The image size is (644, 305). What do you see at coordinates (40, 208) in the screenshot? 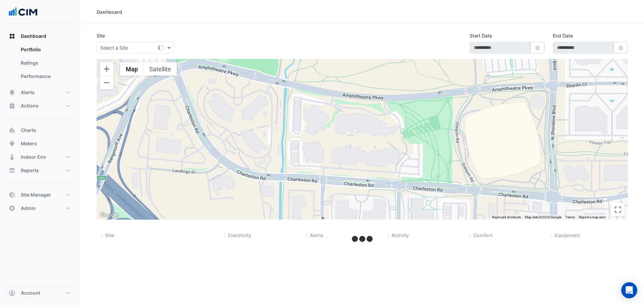
I see `button: Admin` at bounding box center [40, 208].